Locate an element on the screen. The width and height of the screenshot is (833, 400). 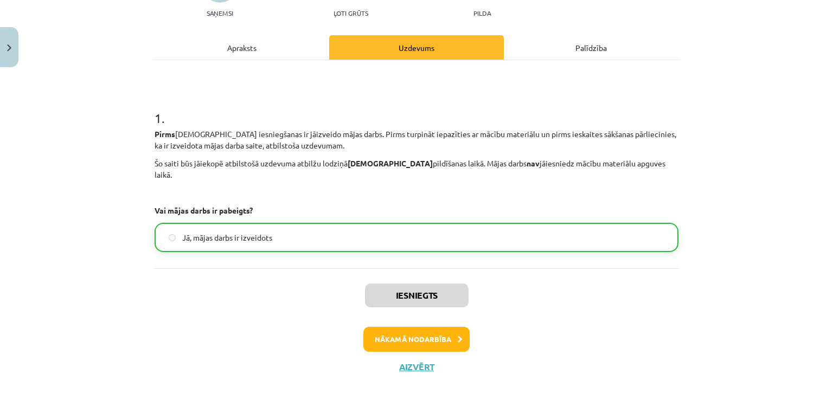
button: Aizvērt is located at coordinates (416, 367).